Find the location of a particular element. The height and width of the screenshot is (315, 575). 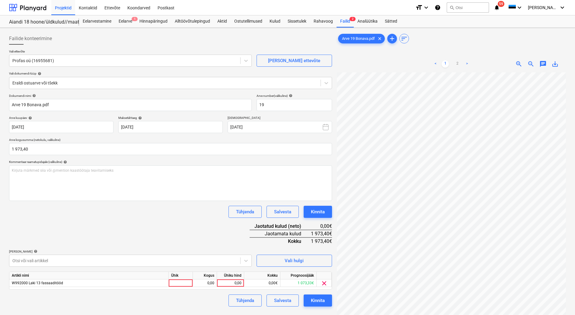

i: notifications is located at coordinates (497, 8).